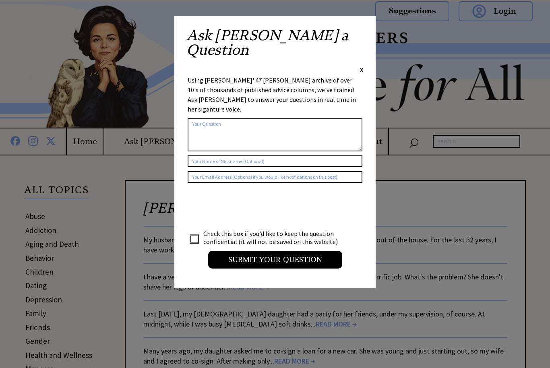 The image size is (550, 368). What do you see at coordinates (362, 70) in the screenshot?
I see `span: X` at bounding box center [362, 70].